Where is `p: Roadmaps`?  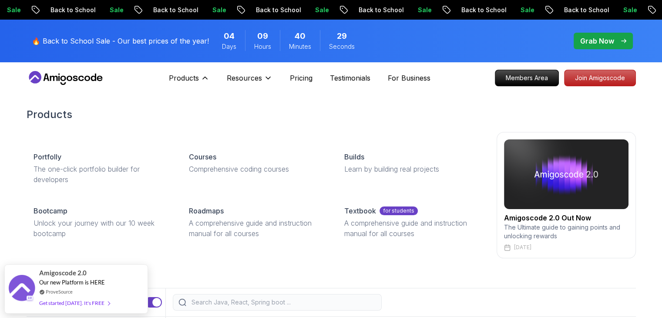 p: Roadmaps is located at coordinates (206, 211).